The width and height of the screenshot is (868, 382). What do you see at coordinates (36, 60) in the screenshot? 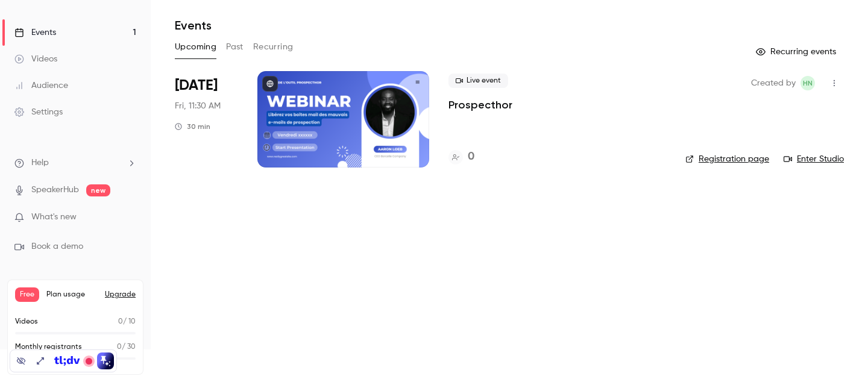
I see `div: Videos` at bounding box center [36, 60].